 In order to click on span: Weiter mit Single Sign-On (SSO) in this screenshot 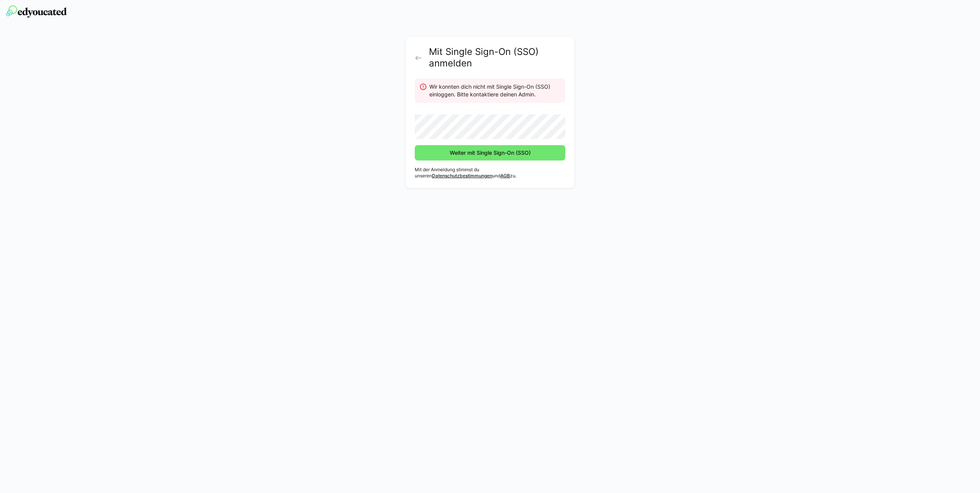, I will do `click(490, 153)`.